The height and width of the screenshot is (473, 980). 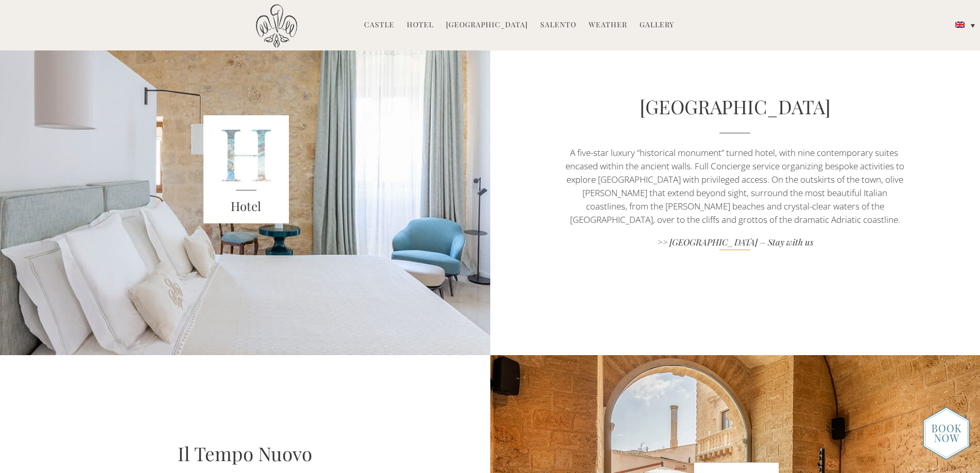 I want to click on a: Salento, so click(x=558, y=25).